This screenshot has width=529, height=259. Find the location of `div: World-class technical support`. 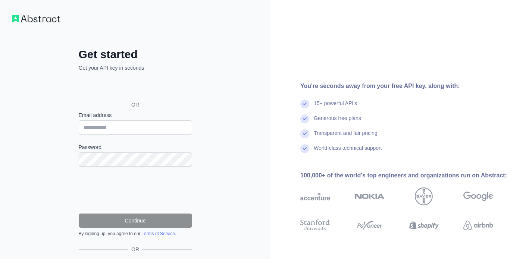

div: World-class technical support is located at coordinates (348, 152).